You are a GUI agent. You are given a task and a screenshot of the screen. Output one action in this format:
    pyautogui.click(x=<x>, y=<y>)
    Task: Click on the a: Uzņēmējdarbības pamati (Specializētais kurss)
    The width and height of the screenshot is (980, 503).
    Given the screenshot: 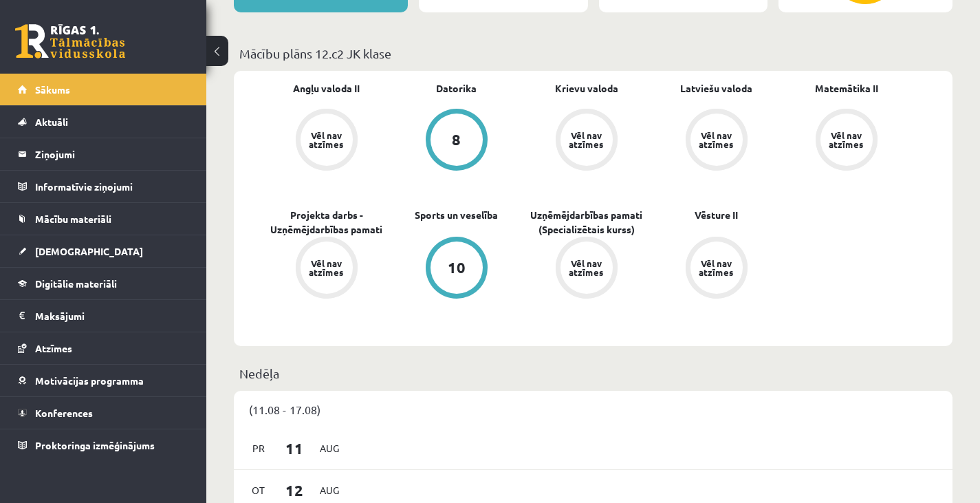 What is the action you would take?
    pyautogui.click(x=586, y=222)
    